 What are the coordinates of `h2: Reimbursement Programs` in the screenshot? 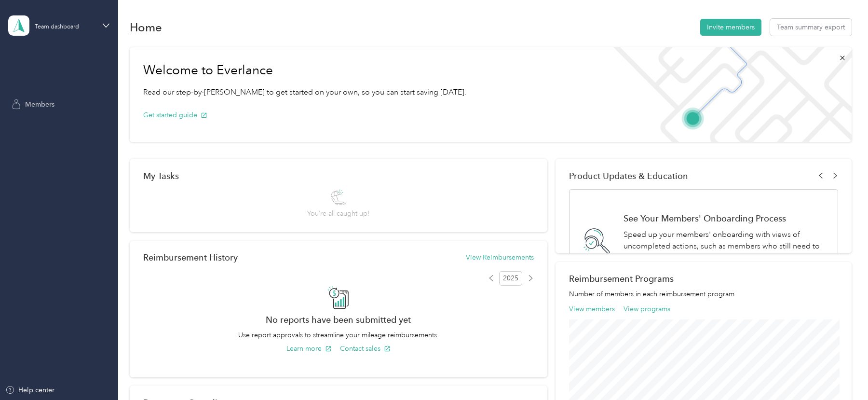 It's located at (703, 278).